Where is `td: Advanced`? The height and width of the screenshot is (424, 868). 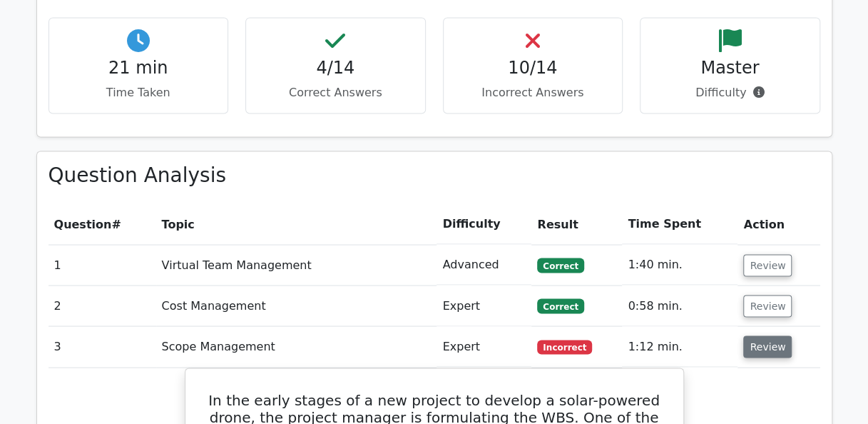 td: Advanced is located at coordinates (483, 264).